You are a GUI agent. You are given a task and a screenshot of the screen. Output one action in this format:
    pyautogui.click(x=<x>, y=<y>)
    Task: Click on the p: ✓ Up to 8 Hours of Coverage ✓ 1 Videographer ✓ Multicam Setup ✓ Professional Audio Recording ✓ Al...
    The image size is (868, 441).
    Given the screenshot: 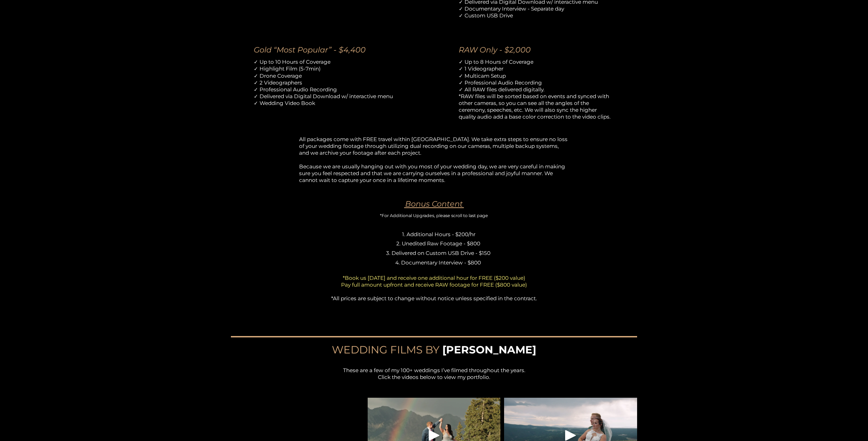 What is the action you would take?
    pyautogui.click(x=536, y=89)
    